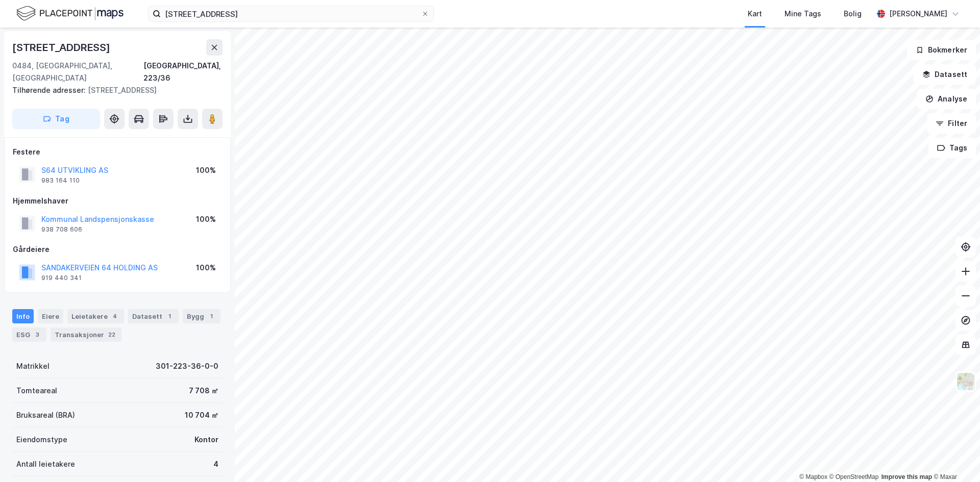 The image size is (980, 482). I want to click on a: Improve this map, so click(907, 477).